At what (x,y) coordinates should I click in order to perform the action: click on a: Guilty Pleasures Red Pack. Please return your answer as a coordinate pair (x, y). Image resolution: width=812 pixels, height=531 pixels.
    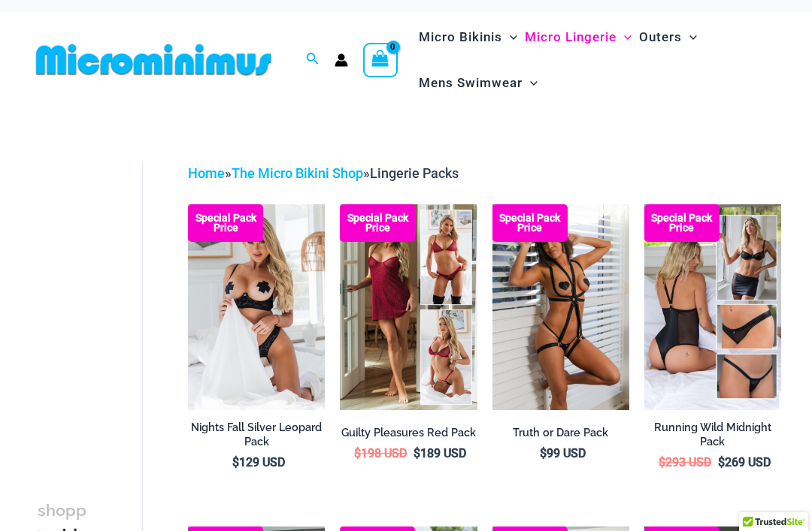
    Looking at the image, I should click on (408, 436).